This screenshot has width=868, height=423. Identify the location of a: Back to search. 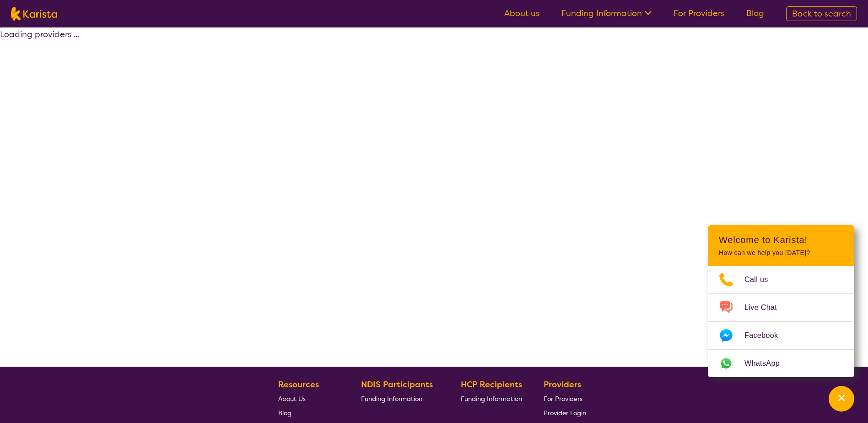
(821, 13).